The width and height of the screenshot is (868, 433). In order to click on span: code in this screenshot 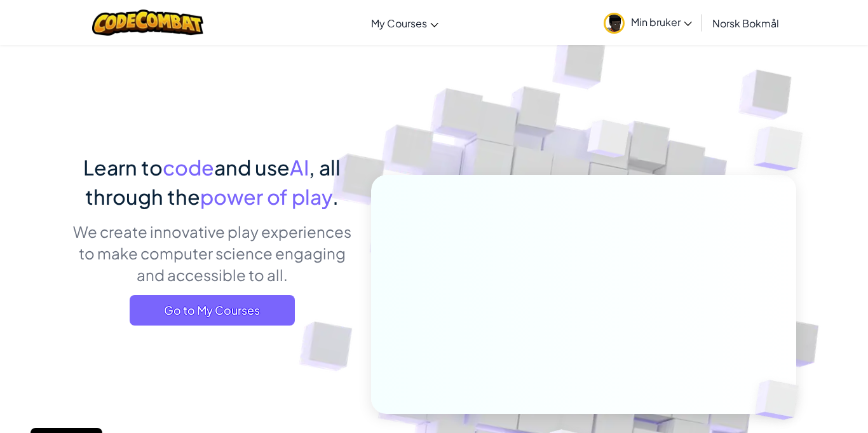, I will do `click(188, 167)`.